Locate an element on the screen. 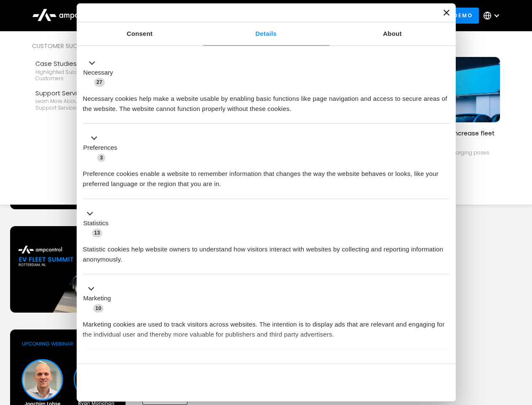 Image resolution: width=532 pixels, height=405 pixels. div: Preference cookies enable a website to remember information that changes the way the website beha... is located at coordinates (266, 176).